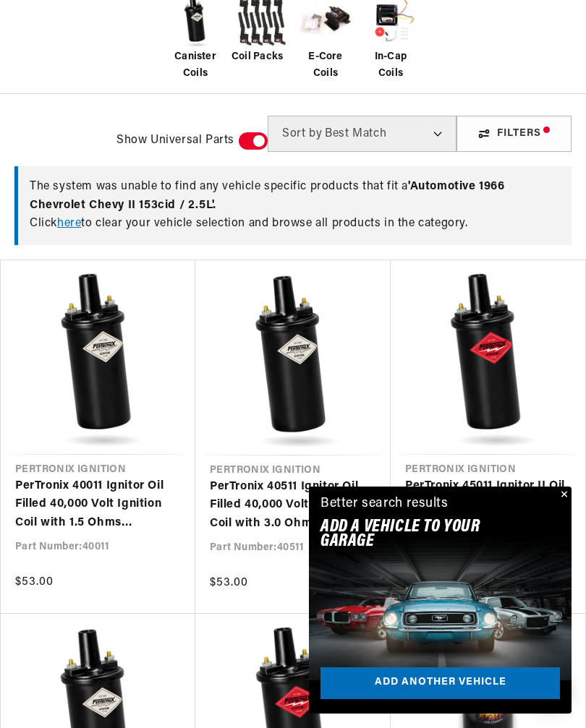  Describe the element at coordinates (98, 505) in the screenshot. I see `a: PerTronix 40011 Ignitor Oil Filled 40,000 Volt Ignition Coil with 1.5 Ohms Resistance in Black` at that location.